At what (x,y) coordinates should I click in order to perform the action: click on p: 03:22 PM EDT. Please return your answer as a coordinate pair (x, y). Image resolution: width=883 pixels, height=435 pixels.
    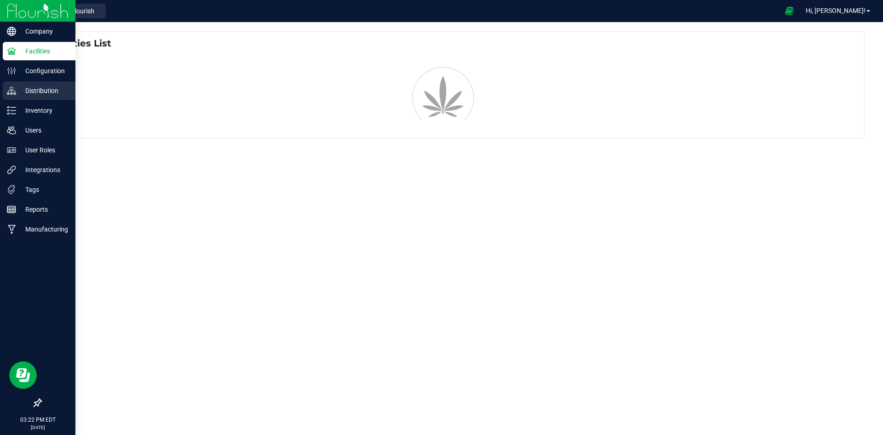
    Looking at the image, I should click on (38, 420).